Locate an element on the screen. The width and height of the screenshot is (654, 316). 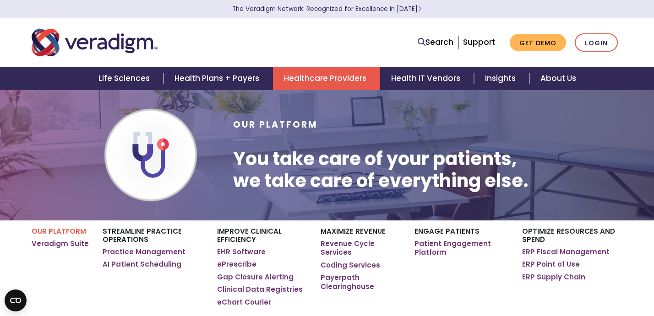
a: ERP Fiscal Management is located at coordinates (566, 252).